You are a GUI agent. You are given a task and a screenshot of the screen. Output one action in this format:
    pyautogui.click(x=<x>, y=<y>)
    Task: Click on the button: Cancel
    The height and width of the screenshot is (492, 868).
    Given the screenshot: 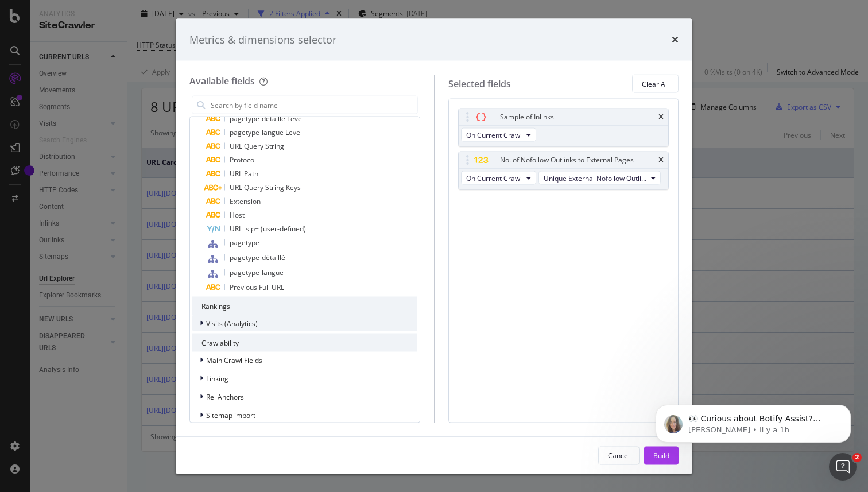 What is the action you would take?
    pyautogui.click(x=619, y=455)
    